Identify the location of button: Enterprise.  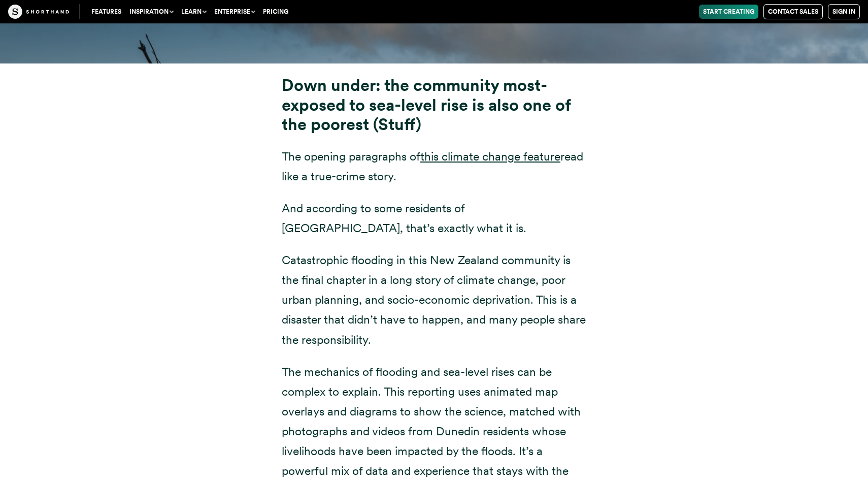
(235, 12).